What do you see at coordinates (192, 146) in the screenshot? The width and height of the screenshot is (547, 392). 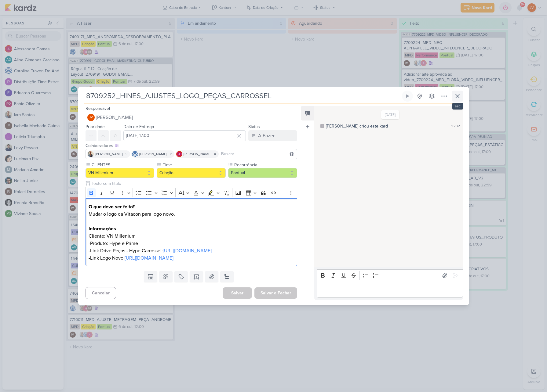 I see `div: Colaboradores` at bounding box center [192, 146].